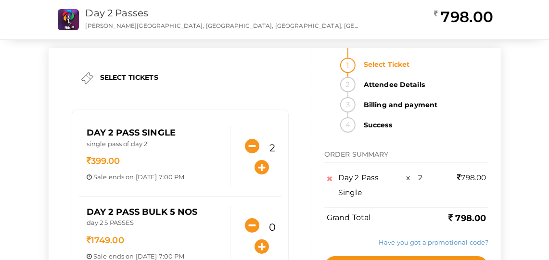 This screenshot has height=260, width=549. I want to click on span: 1749.00, so click(105, 241).